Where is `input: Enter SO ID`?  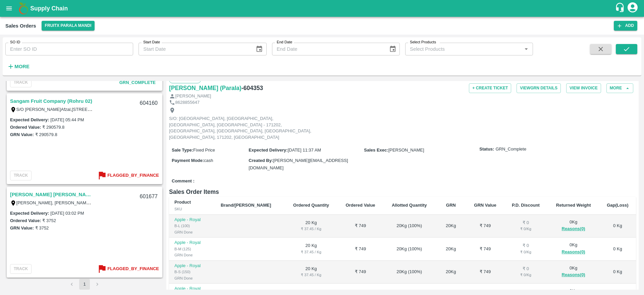
input: Enter SO ID is located at coordinates (69, 49).